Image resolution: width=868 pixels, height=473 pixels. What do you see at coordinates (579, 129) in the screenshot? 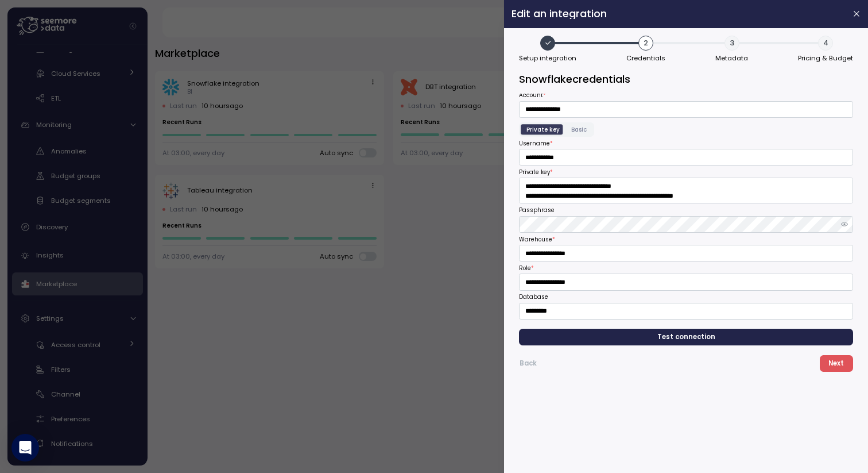
I see `span: Basic` at bounding box center [579, 129].